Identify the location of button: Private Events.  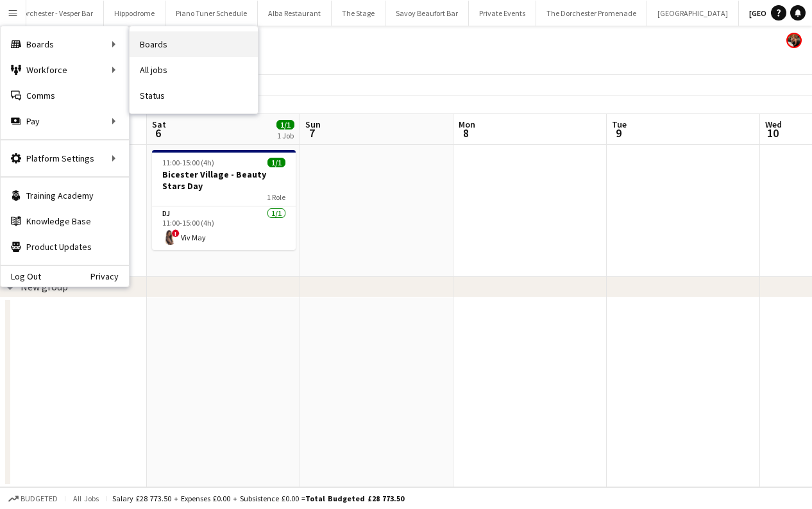
(502, 13).